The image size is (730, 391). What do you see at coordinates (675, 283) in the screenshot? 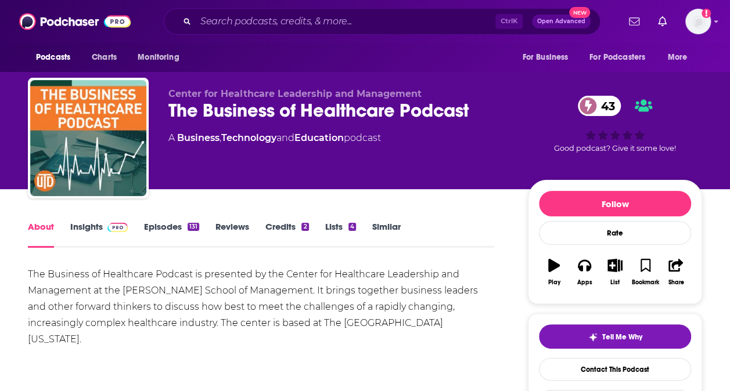
I see `div: Share` at bounding box center [675, 283].